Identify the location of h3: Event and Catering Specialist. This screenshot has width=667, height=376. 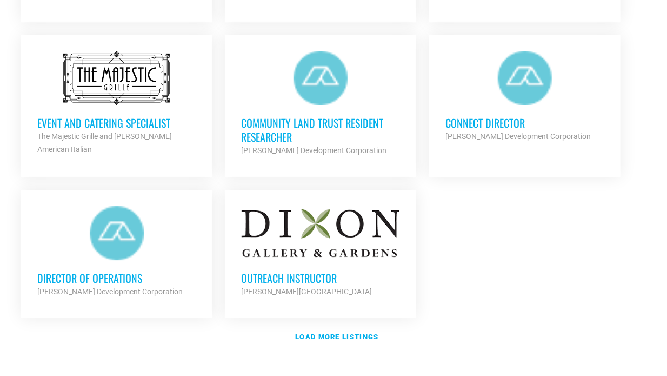
(117, 123).